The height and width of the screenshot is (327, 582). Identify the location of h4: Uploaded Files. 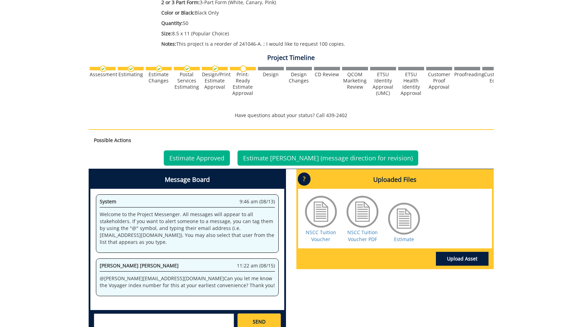
(395, 180).